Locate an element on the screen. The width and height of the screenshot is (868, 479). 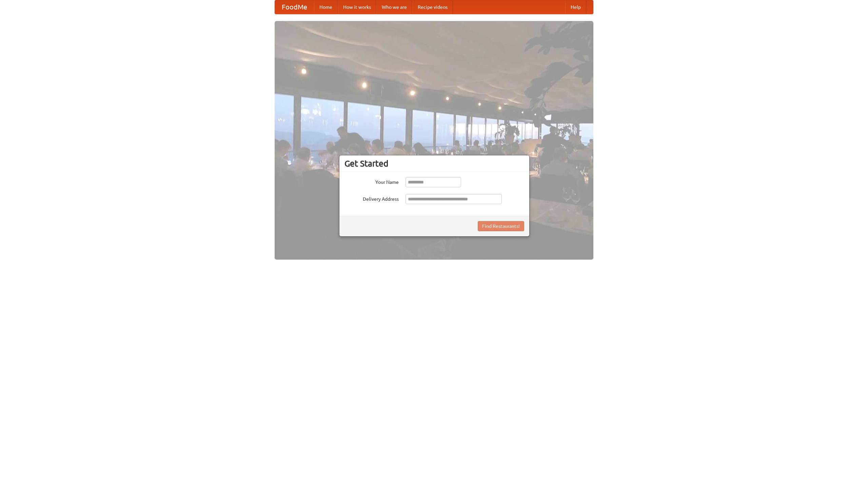
label: Your Name is located at coordinates (372, 181).